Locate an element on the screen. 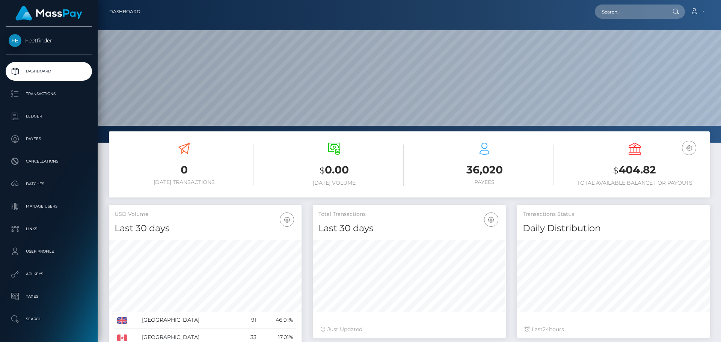 This screenshot has width=721, height=342. h5: Total Transactions is located at coordinates (409, 214).